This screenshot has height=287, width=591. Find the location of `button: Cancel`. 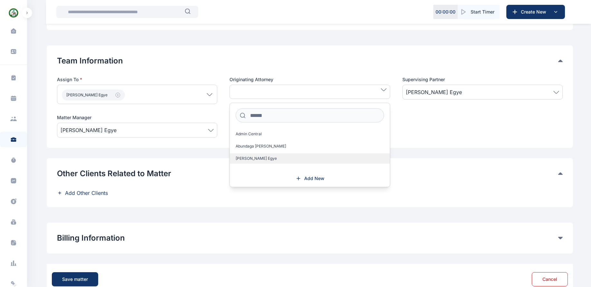

button: Cancel is located at coordinates (550, 279).